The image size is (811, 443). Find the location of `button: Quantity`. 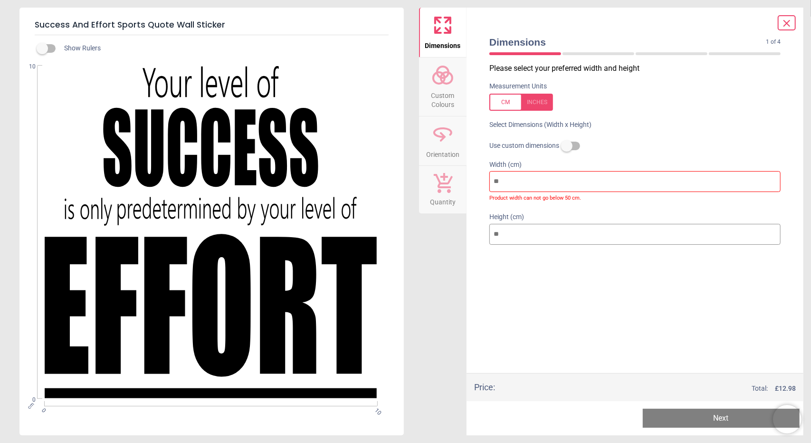

button: Quantity is located at coordinates (443, 189).